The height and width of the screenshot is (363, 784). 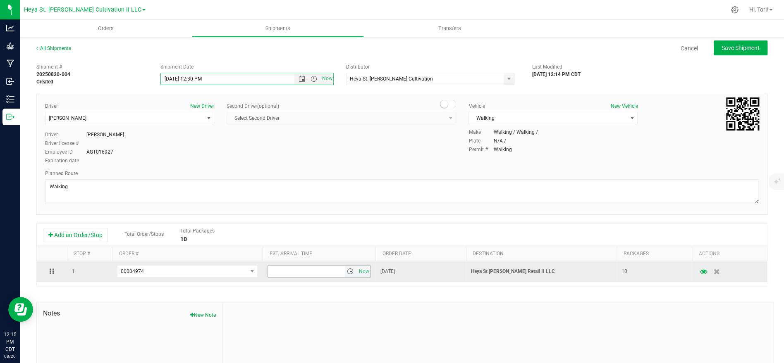 What do you see at coordinates (624, 106) in the screenshot?
I see `button: New Vehicle` at bounding box center [624, 106].